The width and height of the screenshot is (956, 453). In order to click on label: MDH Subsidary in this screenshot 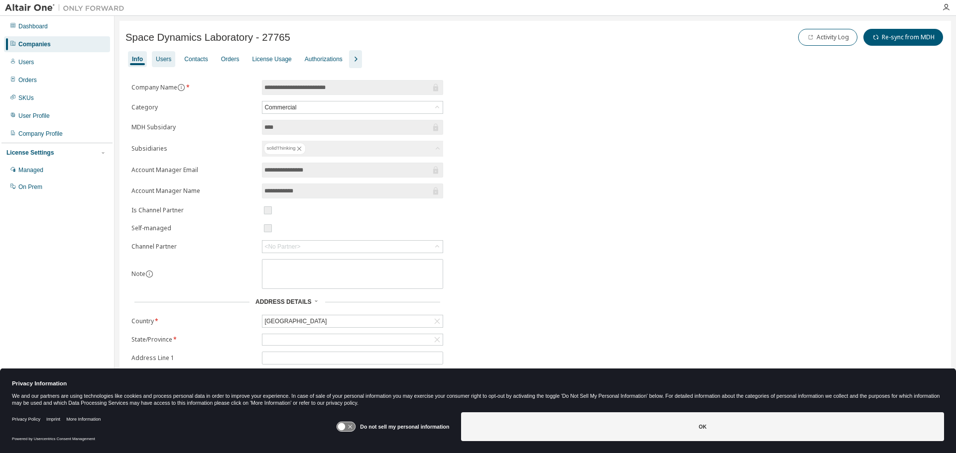, I will do `click(194, 127)`.